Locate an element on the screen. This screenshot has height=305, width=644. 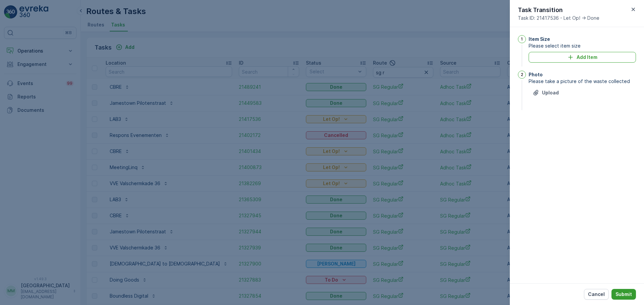
p: Add Item is located at coordinates (587, 57).